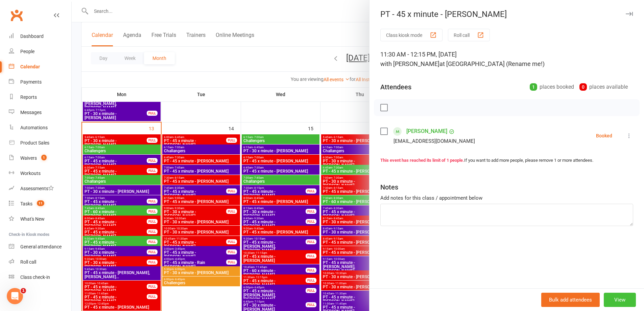  What do you see at coordinates (507, 161) in the screenshot?
I see `div: If you want to add more people, please remove 1 or more attendees.` at bounding box center [507, 161].